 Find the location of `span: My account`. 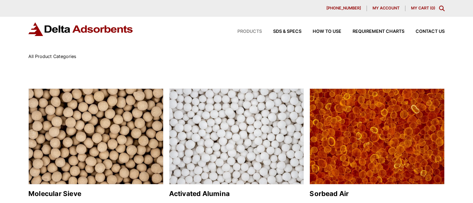

span: My account is located at coordinates (386, 8).